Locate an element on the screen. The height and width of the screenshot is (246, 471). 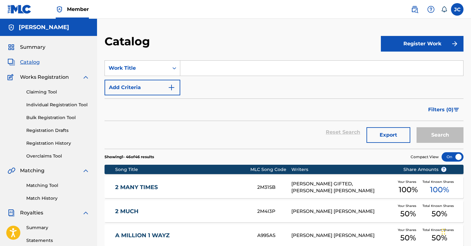
div: User Menu is located at coordinates (457, 9).